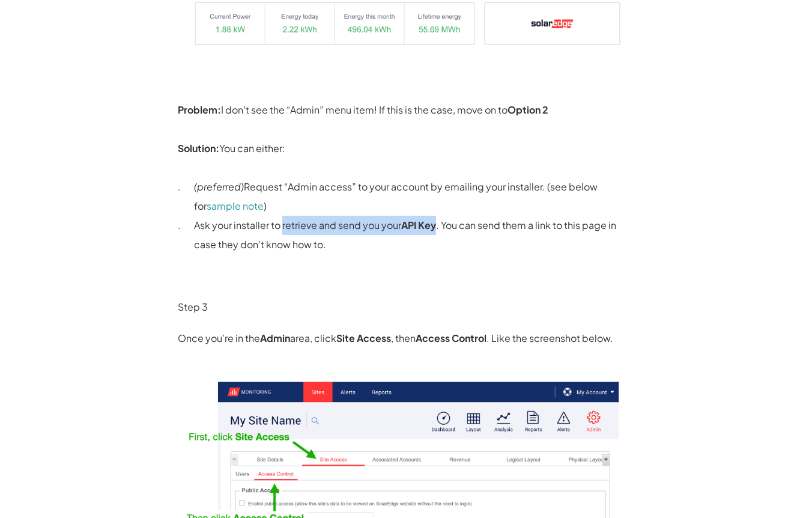 This screenshot has width=812, height=518. Describe the element at coordinates (451, 338) in the screenshot. I see `strong: Access Control` at that location.